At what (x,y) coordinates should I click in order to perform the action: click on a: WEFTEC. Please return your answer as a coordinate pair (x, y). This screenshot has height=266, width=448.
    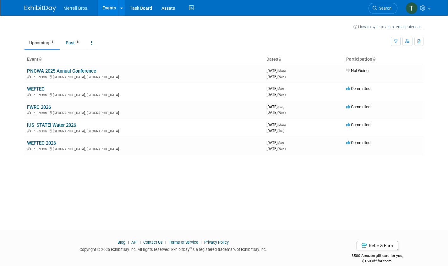
    Looking at the image, I should click on (36, 89).